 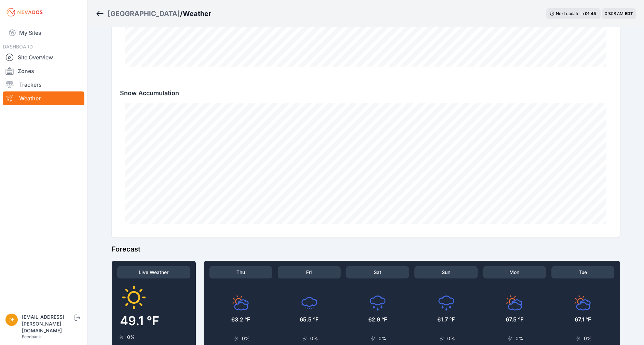 What do you see at coordinates (309, 273) in the screenshot?
I see `h3: Fri` at bounding box center [309, 273].